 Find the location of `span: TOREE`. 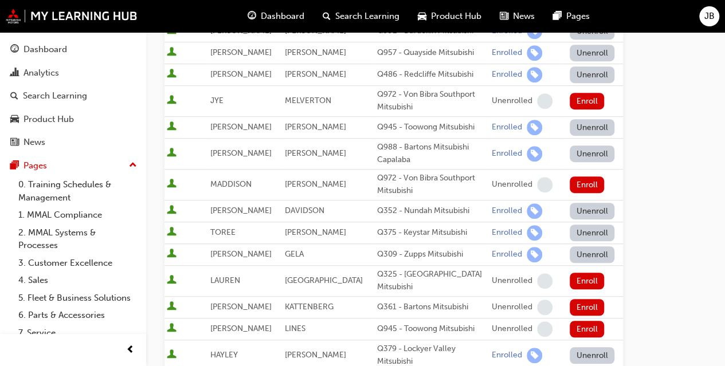

span: TOREE is located at coordinates (223, 232).